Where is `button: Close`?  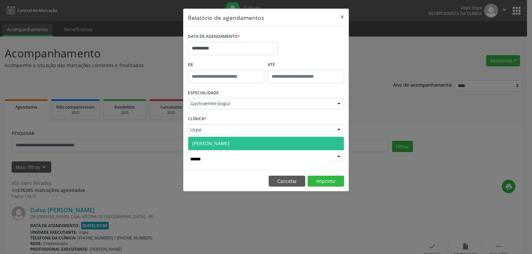
button: Close is located at coordinates (342, 17).